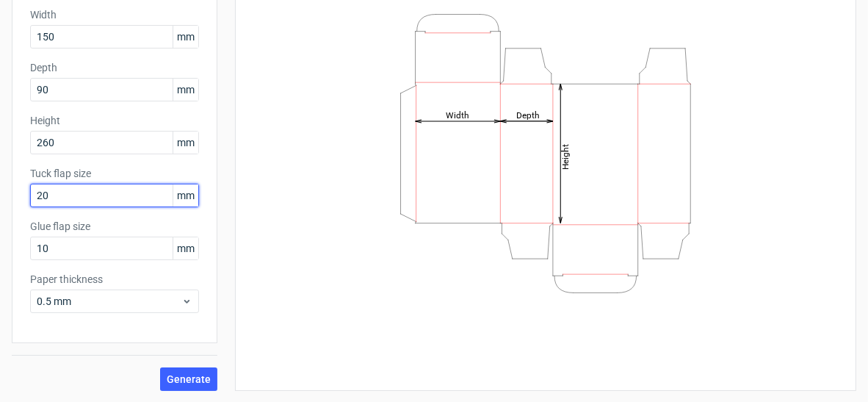  What do you see at coordinates (115, 67) in the screenshot?
I see `label: Depth` at bounding box center [115, 67].